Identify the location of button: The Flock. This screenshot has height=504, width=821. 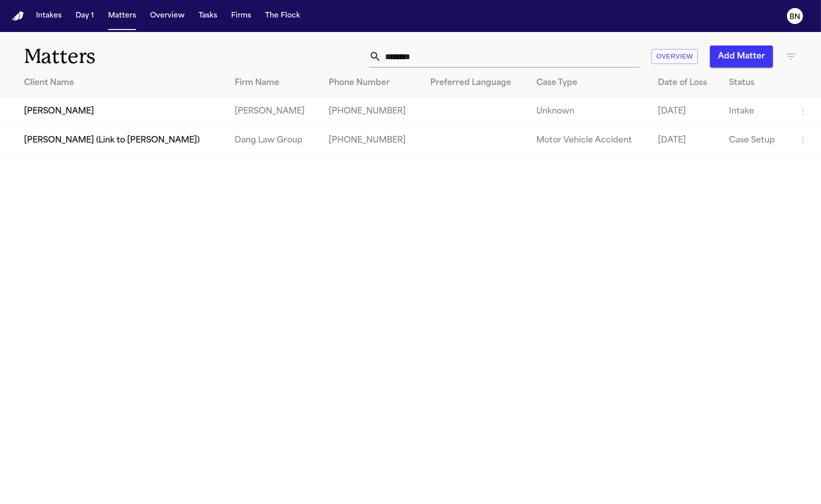
(283, 16).